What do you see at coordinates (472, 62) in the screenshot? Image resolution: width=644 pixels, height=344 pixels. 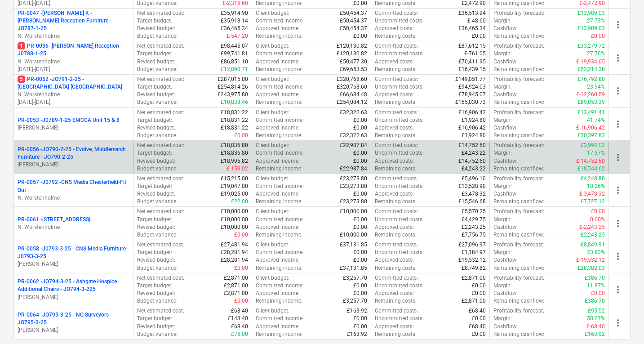 I see `p: £70,411.95` at bounding box center [472, 62].